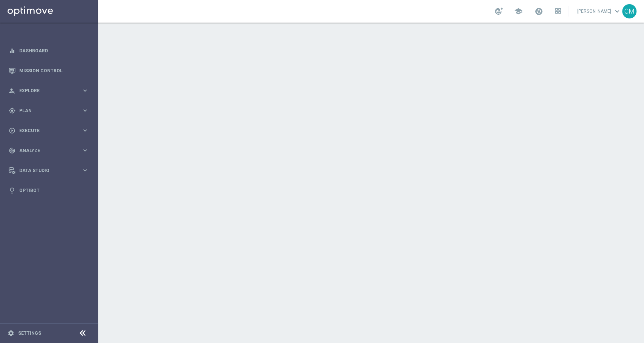 This screenshot has width=644, height=343. Describe the element at coordinates (50, 111) in the screenshot. I see `span: Plan` at that location.